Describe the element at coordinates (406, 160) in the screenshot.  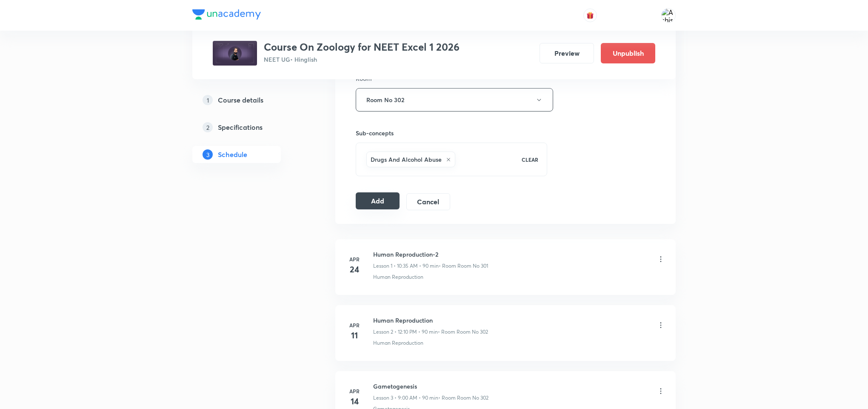
I see `h6: Drugs And Alcohol Abuse` at that location.